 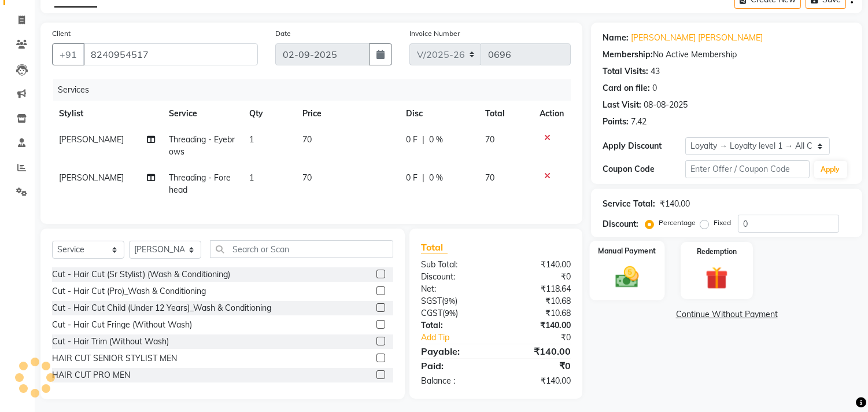 What do you see at coordinates (201, 184) in the screenshot?
I see `span: Threading - Forehead` at bounding box center [201, 184].